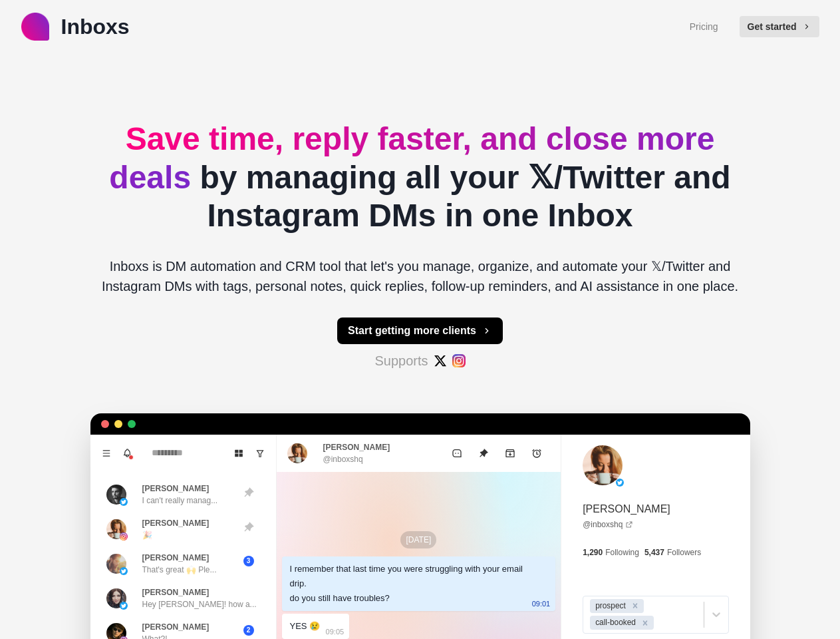 Image resolution: width=840 pixels, height=639 pixels. What do you see at coordinates (704, 26) in the screenshot?
I see `a: Pricing` at bounding box center [704, 26].